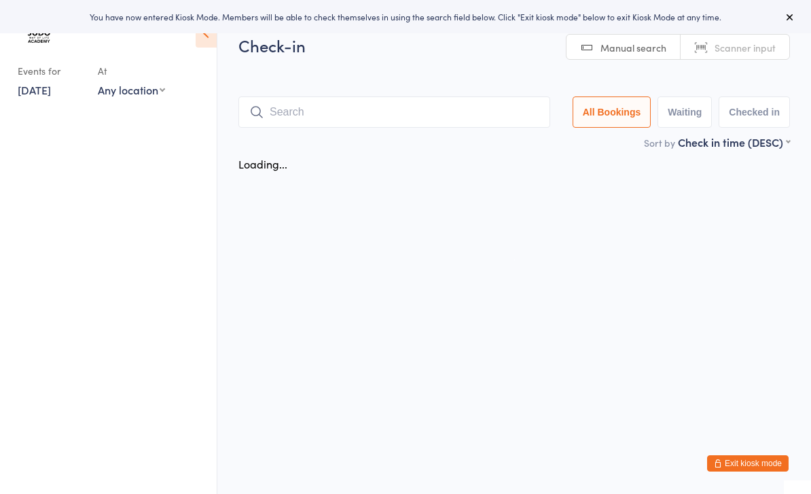 The image size is (811, 494). Describe the element at coordinates (405, 16) in the screenshot. I see `div: You have now entered Kiosk Mode. Members will be able to check themselves in using the search fie...` at that location.